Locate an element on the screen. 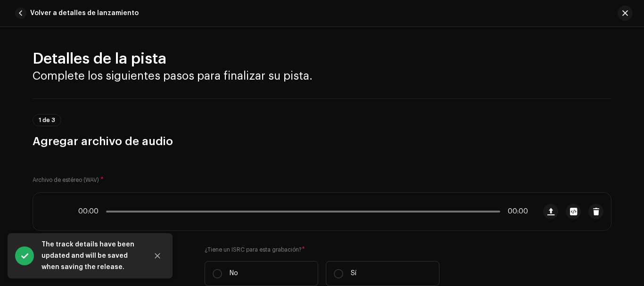 This screenshot has width=644, height=286. h2: Detalles de la pista is located at coordinates (322, 59).